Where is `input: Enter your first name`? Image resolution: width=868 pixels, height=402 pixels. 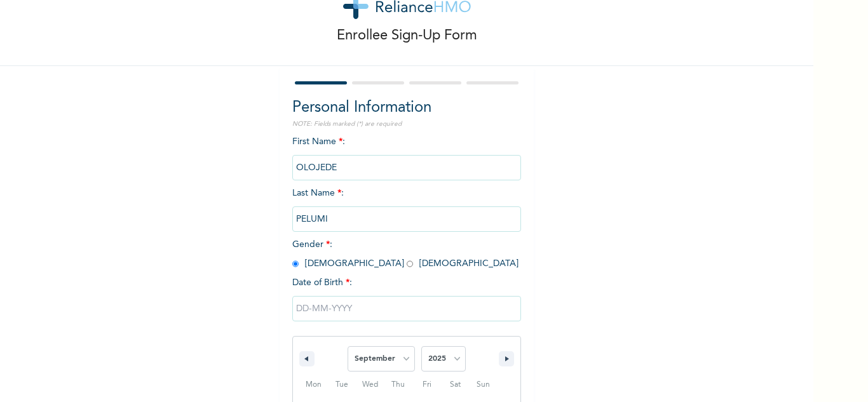 input: Enter your first name is located at coordinates (407, 168).